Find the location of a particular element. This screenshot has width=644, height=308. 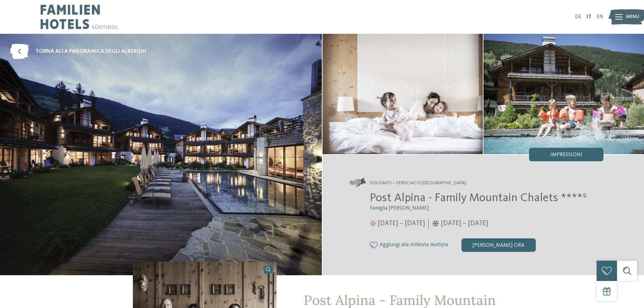

span: Aggiungi alla richiesta multipla is located at coordinates (414, 245).